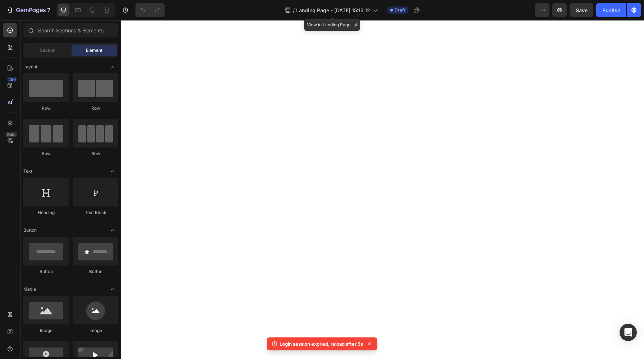  I want to click on button: Save, so click(582, 10).